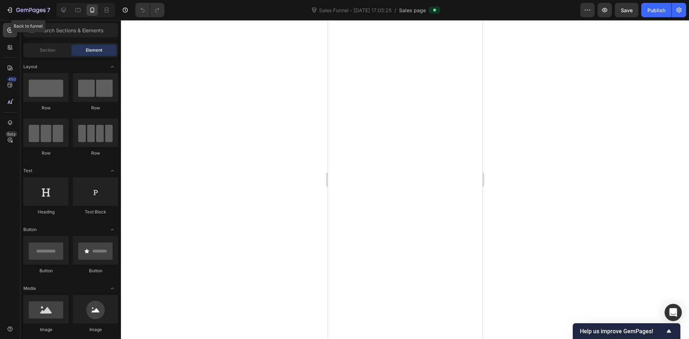 The image size is (689, 339). I want to click on button: Show survey - Help us improve GemPages!, so click(627, 331).